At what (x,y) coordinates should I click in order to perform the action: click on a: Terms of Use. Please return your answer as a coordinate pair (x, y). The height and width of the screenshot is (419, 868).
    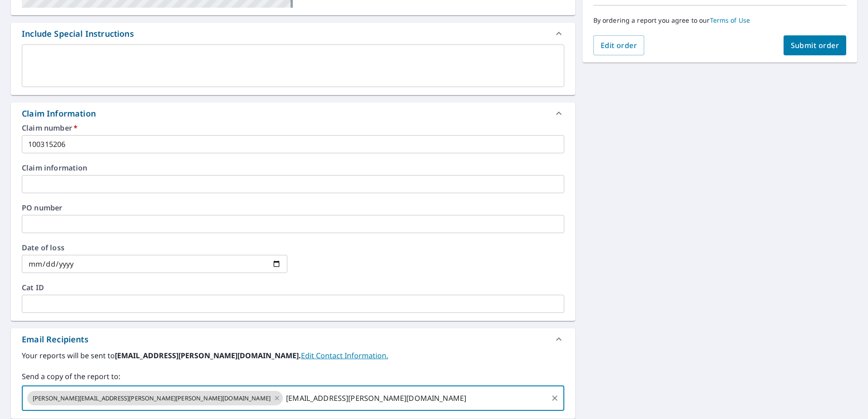
    Looking at the image, I should click on (730, 20).